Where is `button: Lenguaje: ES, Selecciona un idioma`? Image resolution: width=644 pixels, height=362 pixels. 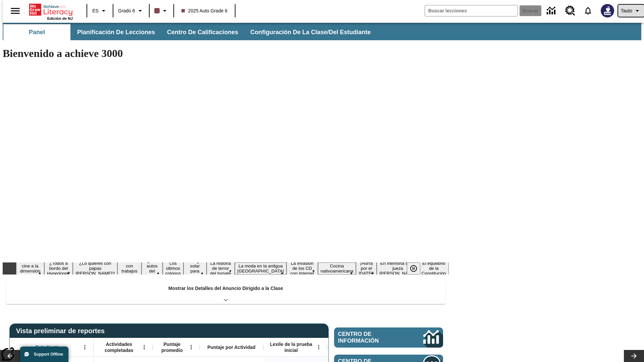 button: Lenguaje: ES, Selecciona un idioma is located at coordinates (100, 11).